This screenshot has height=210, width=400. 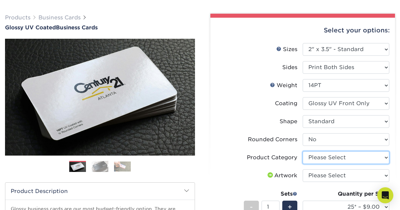 I want to click on img: Glossy UV Coated 01, so click(x=100, y=97).